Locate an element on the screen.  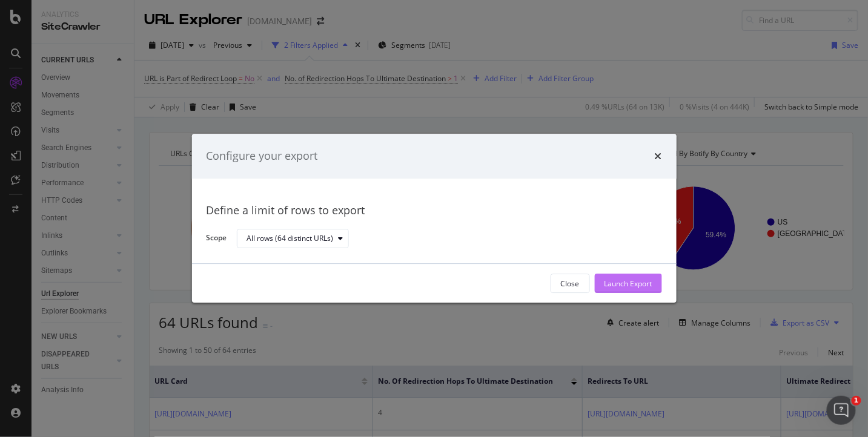
div: modal is located at coordinates (434, 218).